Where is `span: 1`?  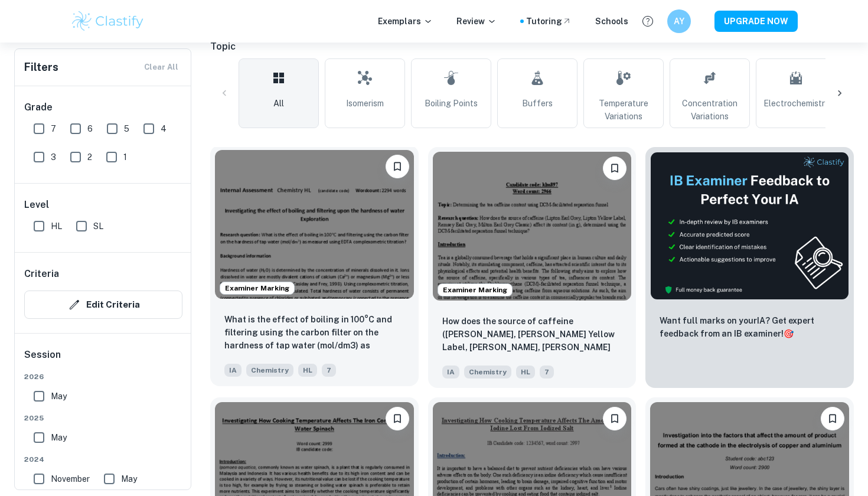 span: 1 is located at coordinates (125, 157).